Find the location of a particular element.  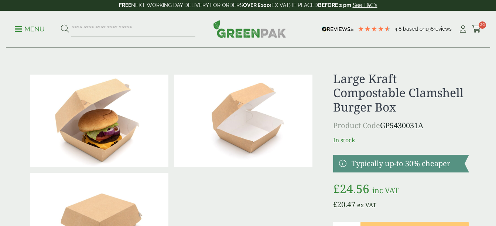

span: Based on is located at coordinates (414, 29).